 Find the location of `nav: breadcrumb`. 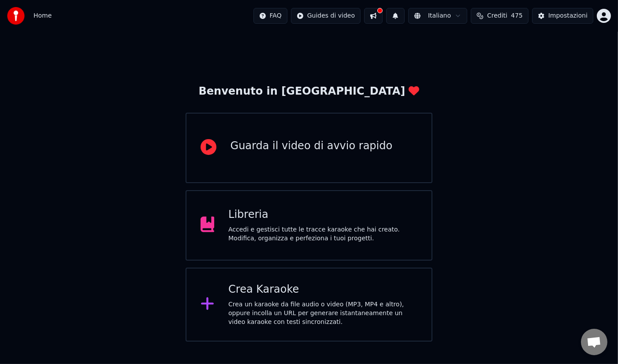

nav: breadcrumb is located at coordinates (42, 16).